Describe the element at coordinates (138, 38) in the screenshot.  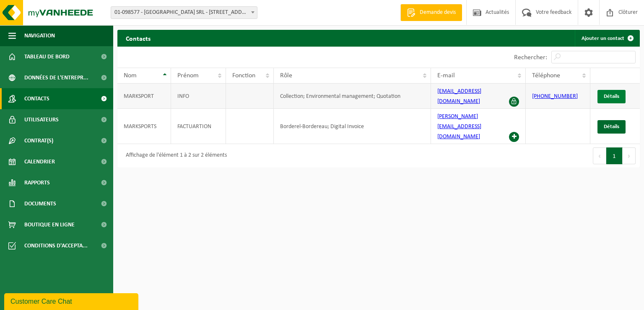
I see `h2: Contacts` at that location.